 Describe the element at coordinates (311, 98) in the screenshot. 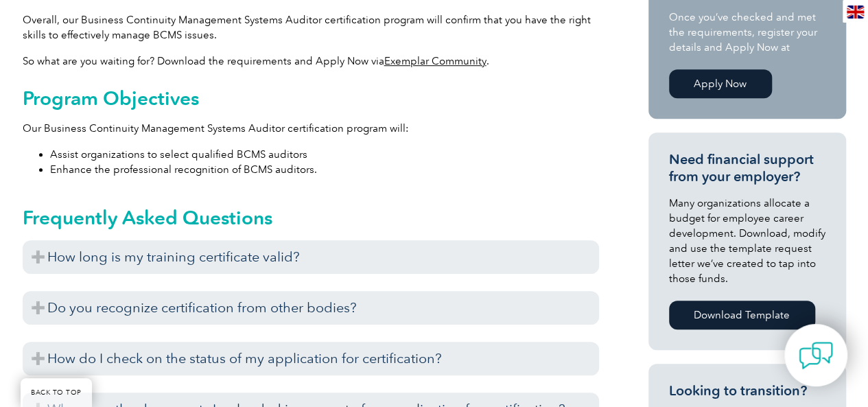

I see `h2: Program Objectives` at that location.